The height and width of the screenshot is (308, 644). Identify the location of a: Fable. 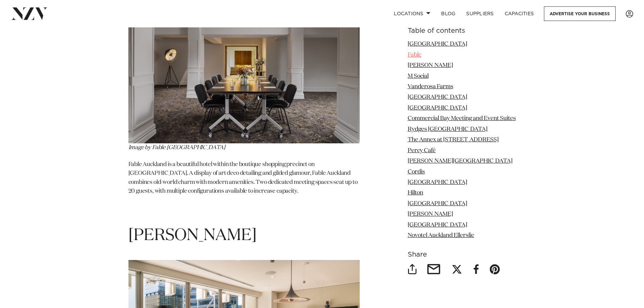
(414, 54).